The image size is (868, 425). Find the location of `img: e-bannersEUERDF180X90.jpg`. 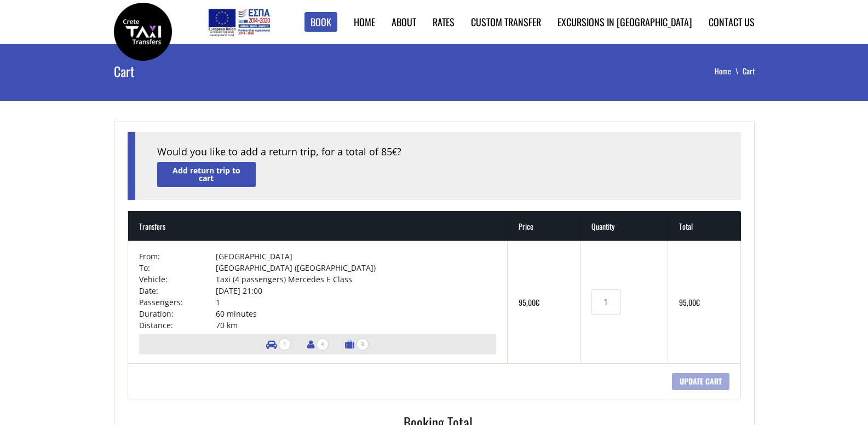

img: e-bannersEUERDF180X90.jpg is located at coordinates (239, 22).